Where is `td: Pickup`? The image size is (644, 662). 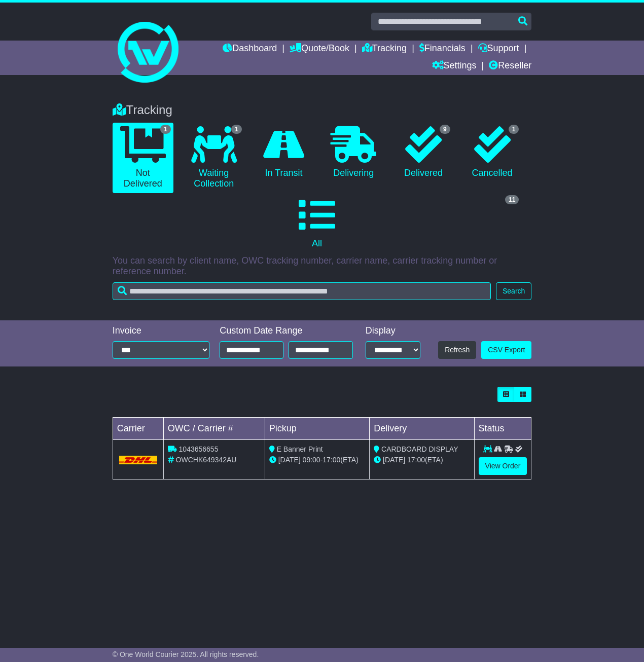
td: Pickup is located at coordinates (316, 429).